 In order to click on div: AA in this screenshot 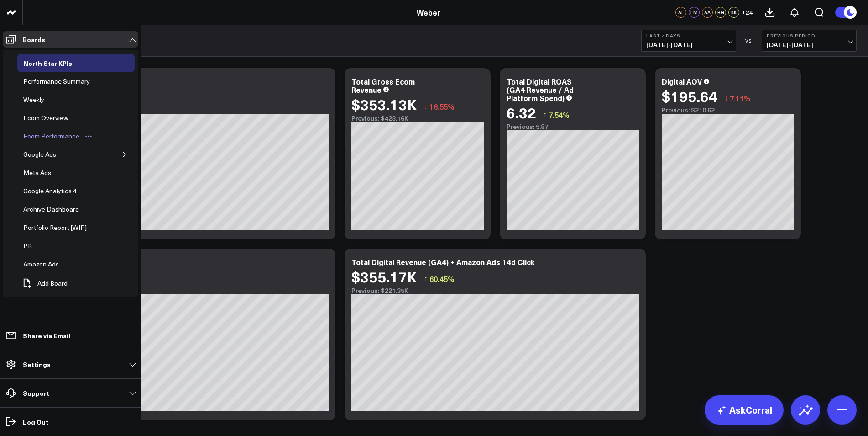, I will do `click(707, 12)`.